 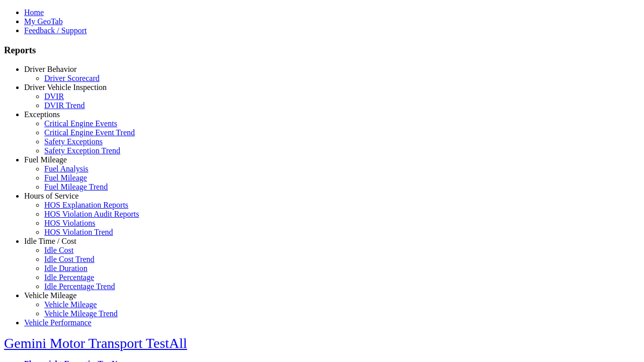 What do you see at coordinates (54, 96) in the screenshot?
I see `a: DVIR` at bounding box center [54, 96].